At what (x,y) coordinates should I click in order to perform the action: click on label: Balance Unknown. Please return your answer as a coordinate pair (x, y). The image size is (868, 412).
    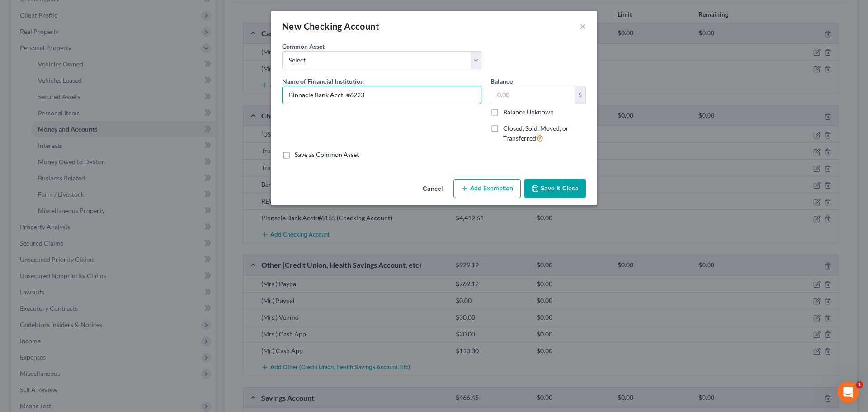
    Looking at the image, I should click on (528, 112).